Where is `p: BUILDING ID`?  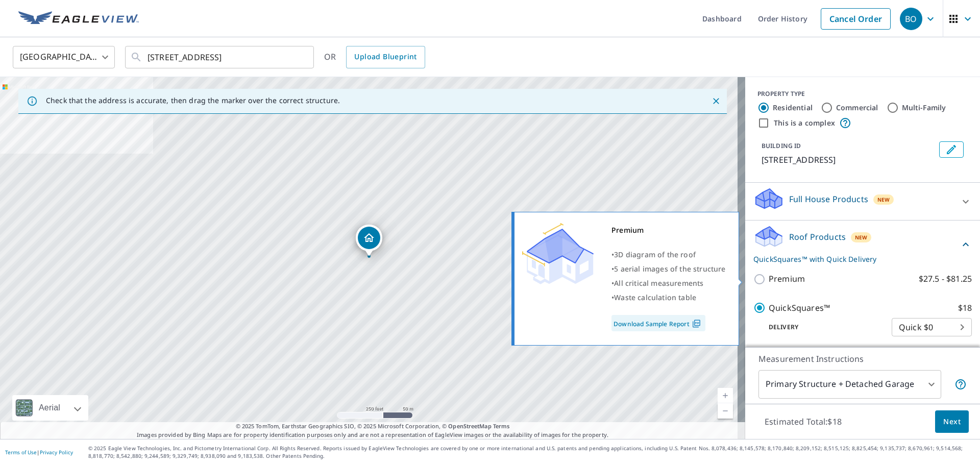 p: BUILDING ID is located at coordinates (781, 145).